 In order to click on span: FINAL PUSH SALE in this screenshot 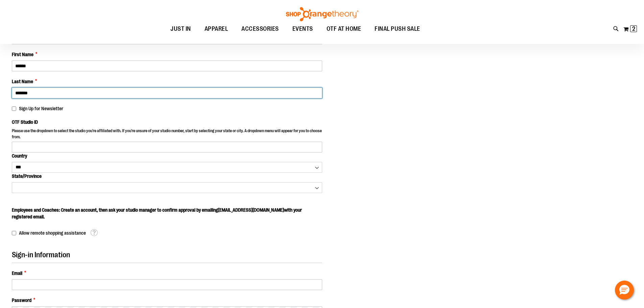, I will do `click(397, 29)`.